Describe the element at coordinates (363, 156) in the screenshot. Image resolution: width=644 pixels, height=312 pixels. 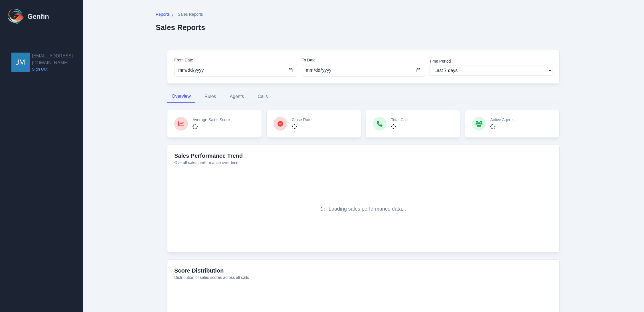
I see `h3: Sales Performance Trend` at that location.